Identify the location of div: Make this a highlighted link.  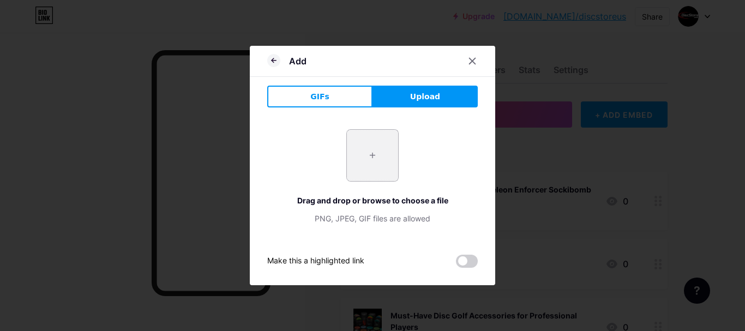
(316, 261).